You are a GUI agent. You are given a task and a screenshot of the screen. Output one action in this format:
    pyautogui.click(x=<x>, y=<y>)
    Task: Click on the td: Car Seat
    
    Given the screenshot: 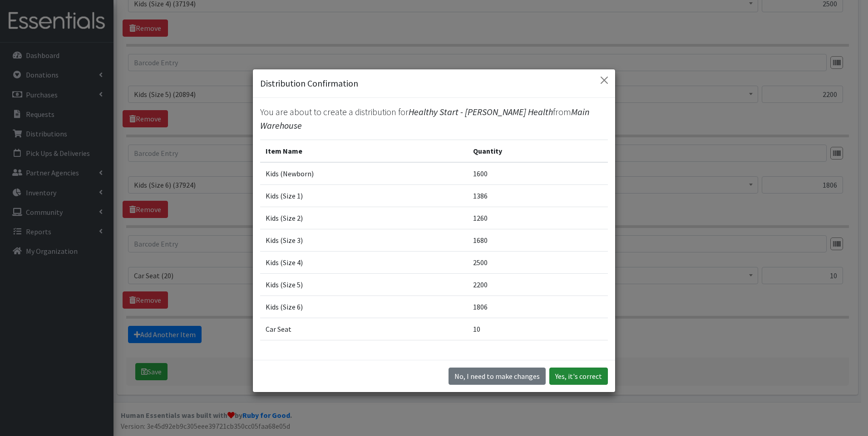 What is the action you would take?
    pyautogui.click(x=363, y=329)
    